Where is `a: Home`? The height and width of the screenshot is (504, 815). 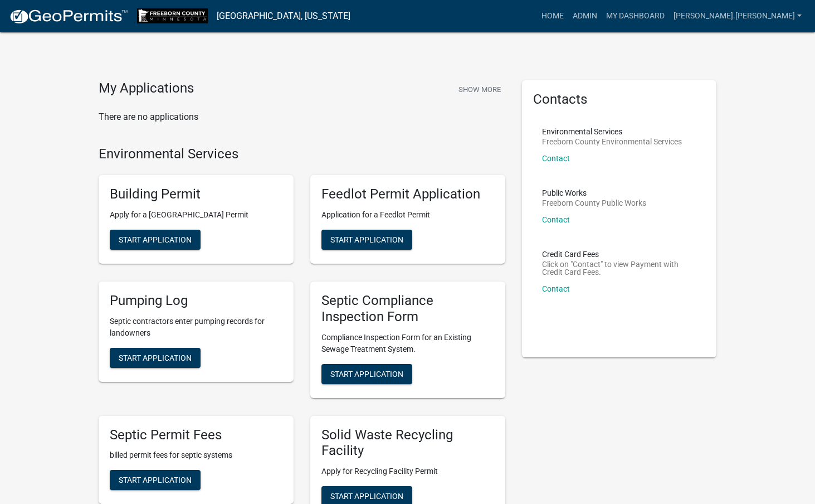
a: Home is located at coordinates (553, 16).